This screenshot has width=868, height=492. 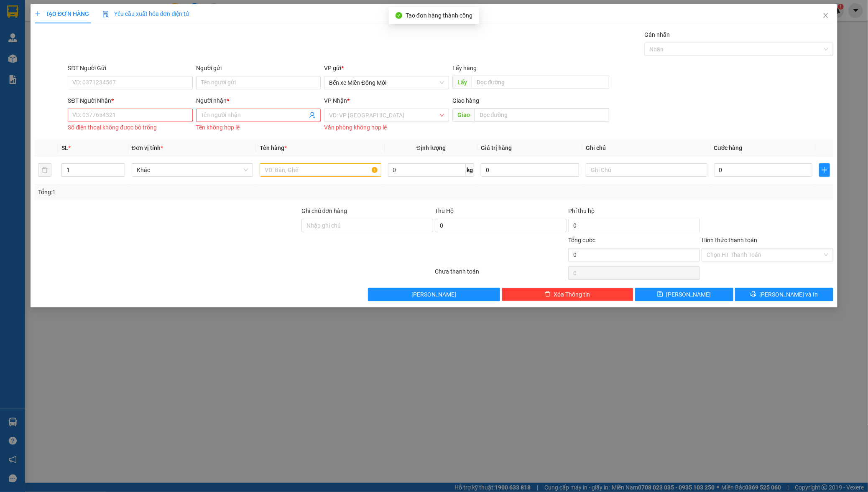 I want to click on span: kg, so click(x=470, y=170).